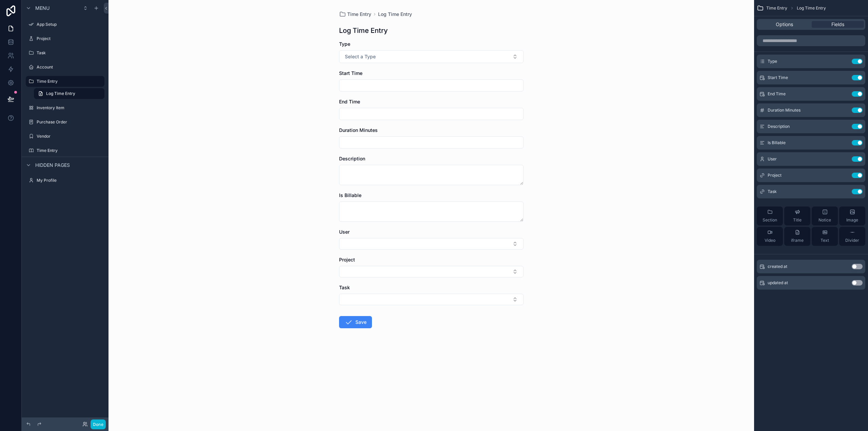  I want to click on span: Divider, so click(853, 240).